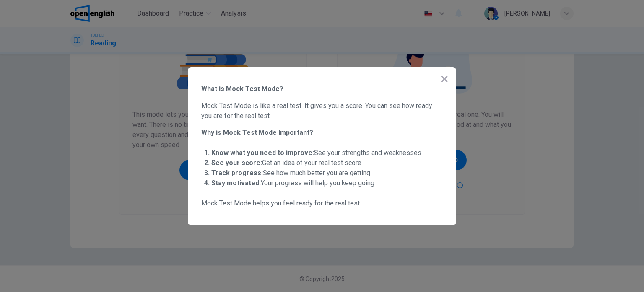 The width and height of the screenshot is (644, 292). Describe the element at coordinates (294, 182) in the screenshot. I see `span: Your progress will help you keep going.` at that location.